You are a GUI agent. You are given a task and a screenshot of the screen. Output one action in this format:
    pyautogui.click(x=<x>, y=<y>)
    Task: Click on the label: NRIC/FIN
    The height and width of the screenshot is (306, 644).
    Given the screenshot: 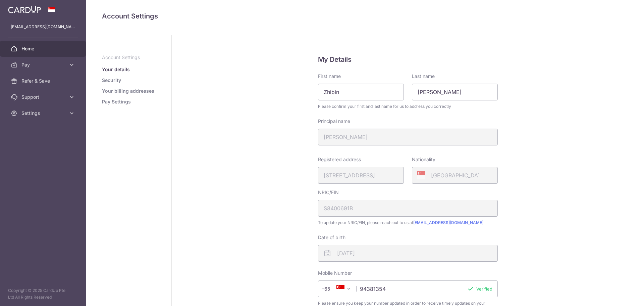 What is the action you would take?
    pyautogui.click(x=329, y=193)
    